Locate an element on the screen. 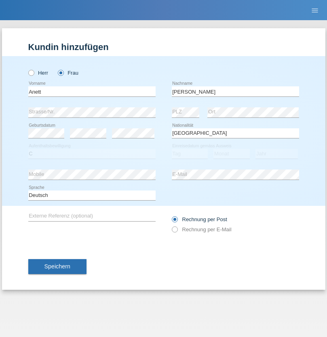 The image size is (327, 337). h1: Kundin hinzufügen is located at coordinates (163, 47).